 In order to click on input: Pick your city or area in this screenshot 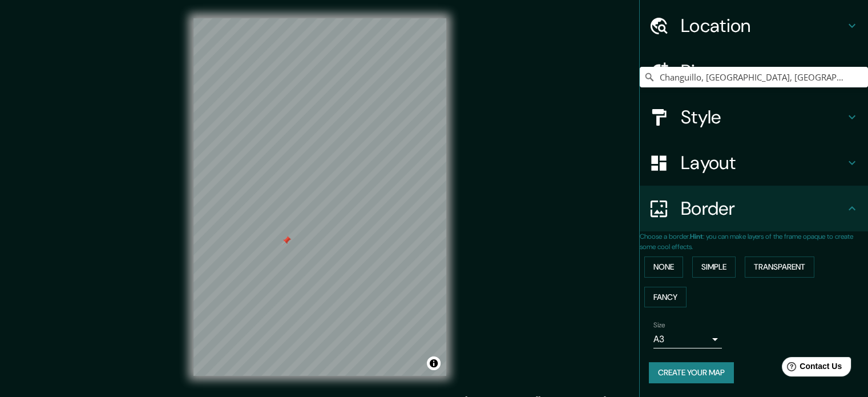, I will do `click(754, 78)`.